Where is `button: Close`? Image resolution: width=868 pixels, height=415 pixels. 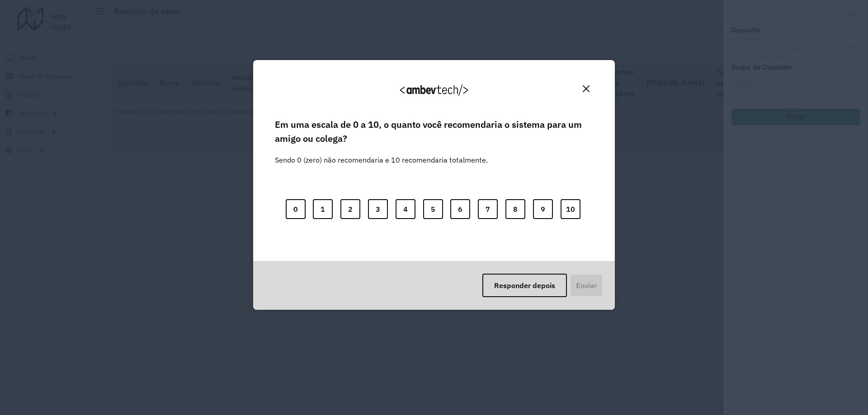
button: Close is located at coordinates (586, 88).